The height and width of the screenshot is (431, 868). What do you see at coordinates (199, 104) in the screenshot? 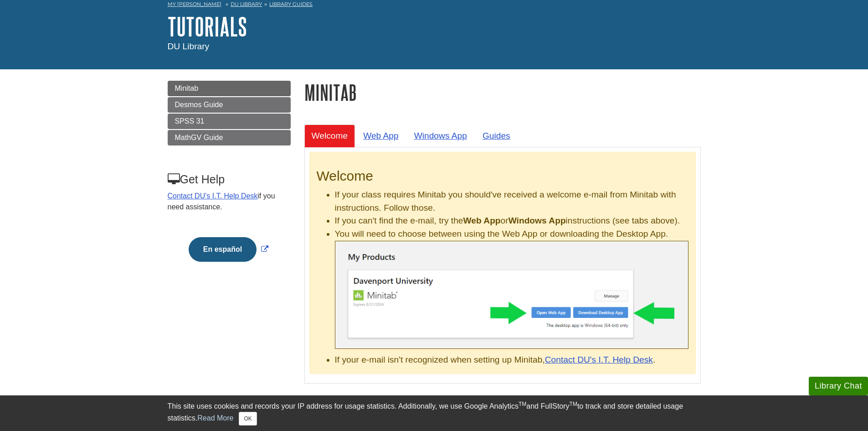
I see `span: Desmos Guide` at bounding box center [199, 104].